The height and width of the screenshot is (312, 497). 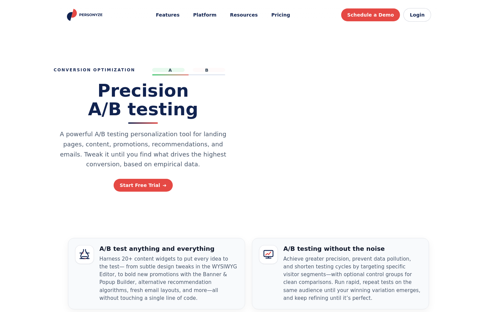 I want to click on a: Schedule a Demo, so click(x=370, y=15).